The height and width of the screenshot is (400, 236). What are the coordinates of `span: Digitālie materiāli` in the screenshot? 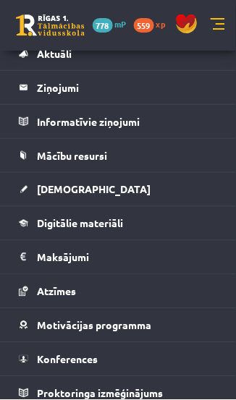 It's located at (80, 224).